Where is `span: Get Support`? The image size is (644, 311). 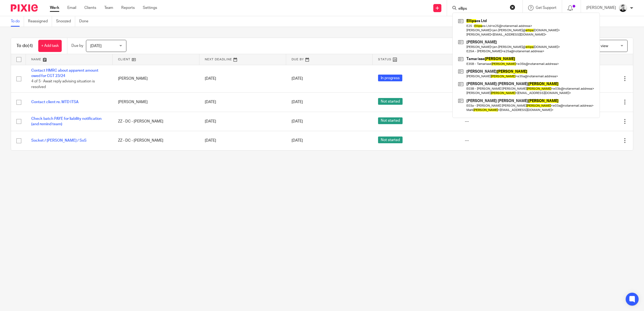
span: Get Support is located at coordinates (546, 8).